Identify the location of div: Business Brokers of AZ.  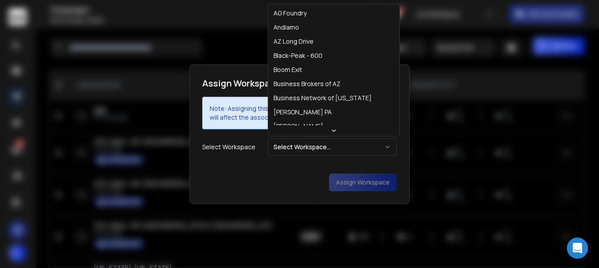
(307, 84).